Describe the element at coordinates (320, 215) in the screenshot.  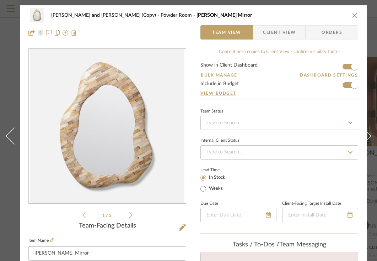
I see `input: Enter Install Date` at that location.